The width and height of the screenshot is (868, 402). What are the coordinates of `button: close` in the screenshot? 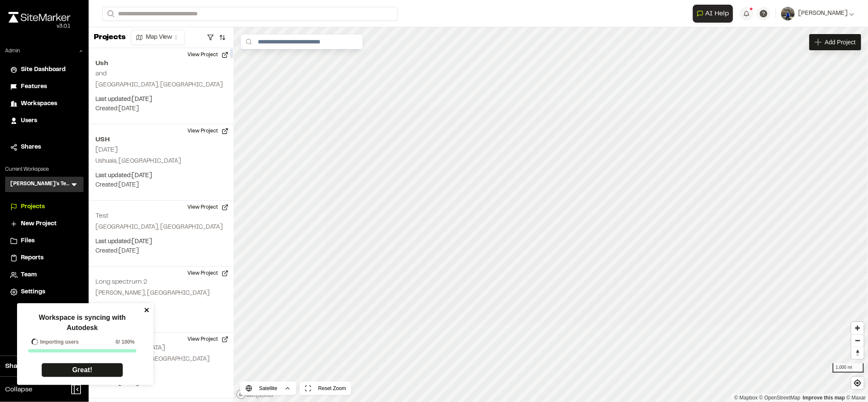 It's located at (147, 310).